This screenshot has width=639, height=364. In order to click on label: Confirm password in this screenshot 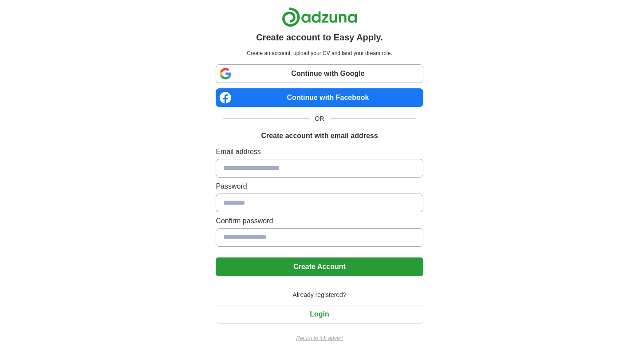, I will do `click(319, 221)`.